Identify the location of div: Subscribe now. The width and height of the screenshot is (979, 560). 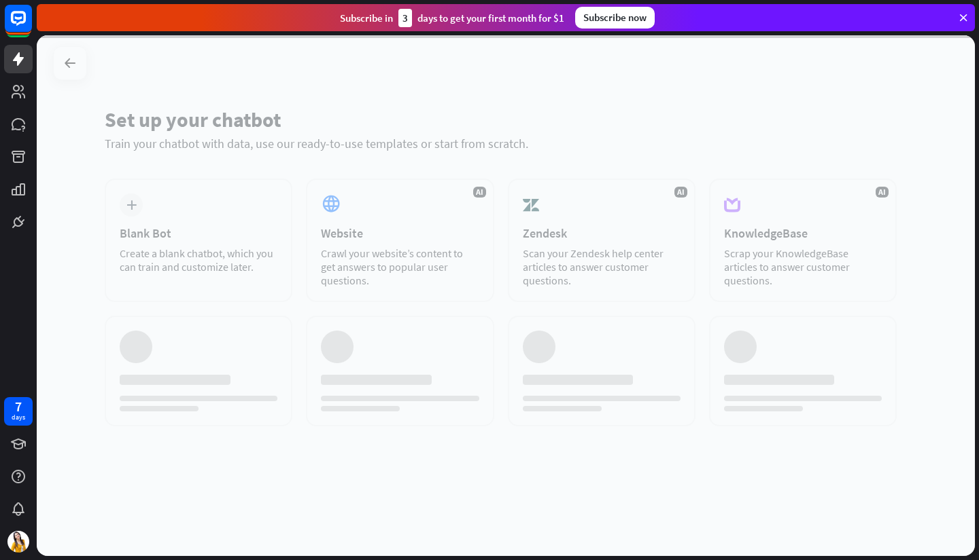
(614, 18).